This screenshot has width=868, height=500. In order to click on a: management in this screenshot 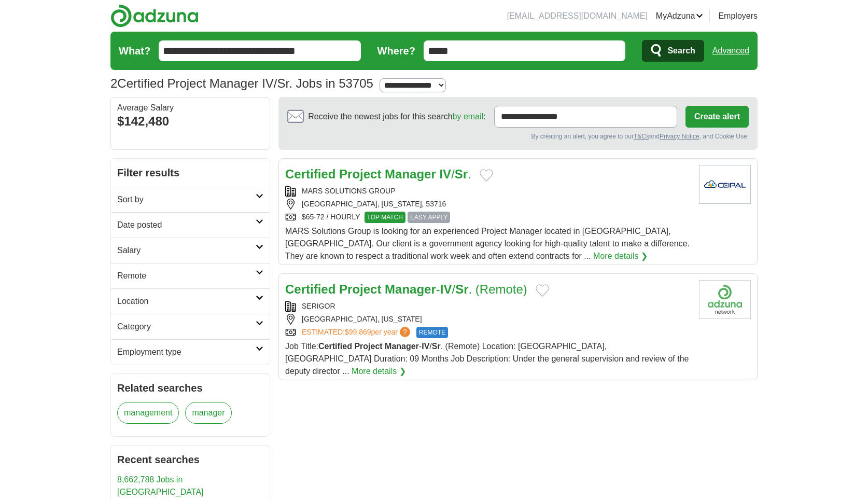, I will do `click(148, 413)`.